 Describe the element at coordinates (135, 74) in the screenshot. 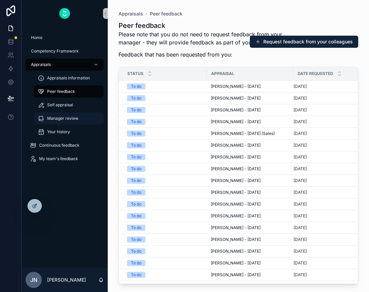

I see `span: Status` at that location.